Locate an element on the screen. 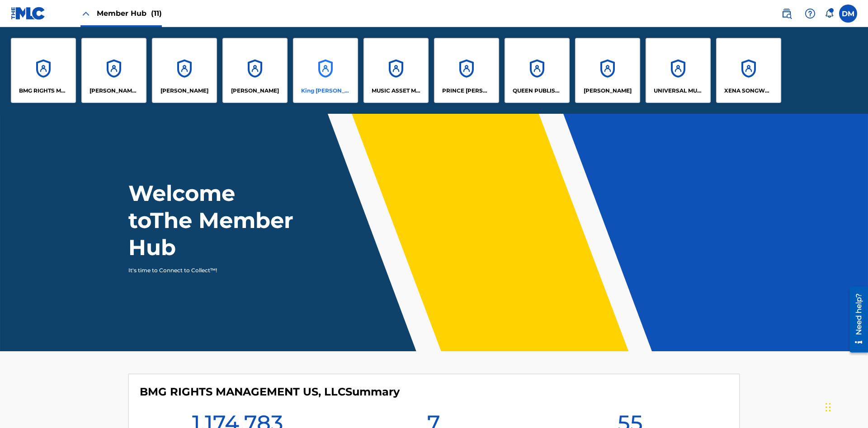  span: (11) is located at coordinates (157, 13).